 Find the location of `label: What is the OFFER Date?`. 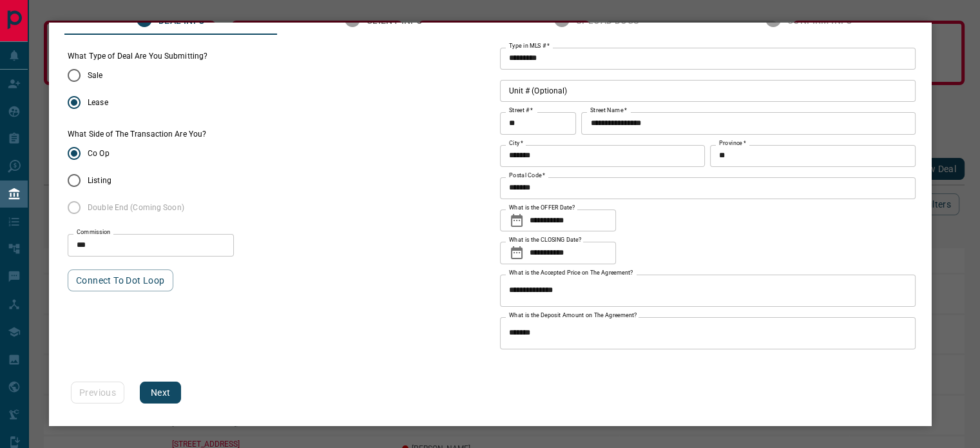

label: What is the OFFER Date? is located at coordinates (542, 207).